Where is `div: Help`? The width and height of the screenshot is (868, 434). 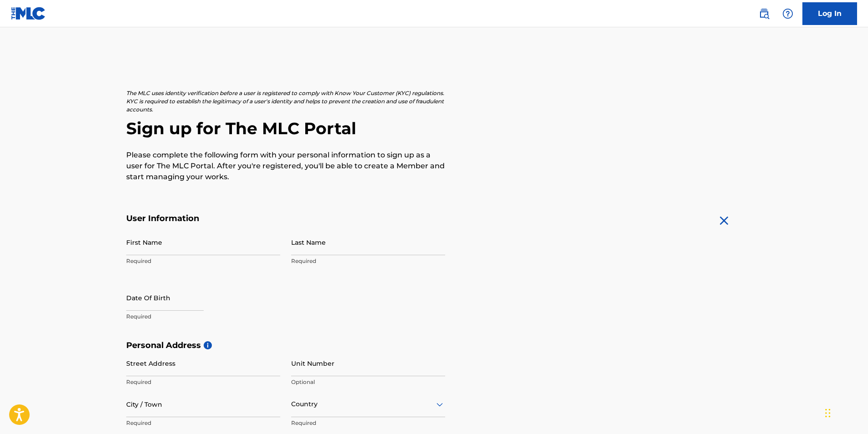 div: Help is located at coordinates (788, 14).